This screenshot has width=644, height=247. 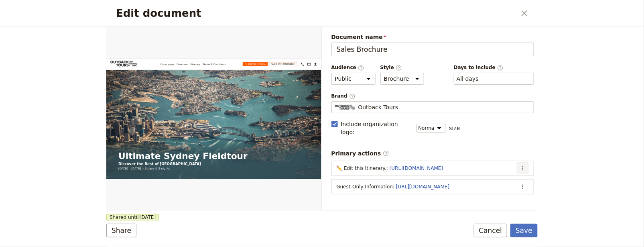 I want to click on span: Primary actions, so click(x=360, y=153).